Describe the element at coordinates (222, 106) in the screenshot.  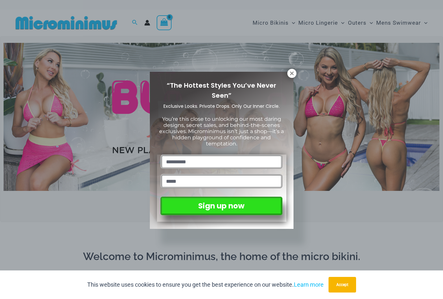
I see `span: Exclusive Looks. Private Drops. Only Our Inner Circle.` at that location.